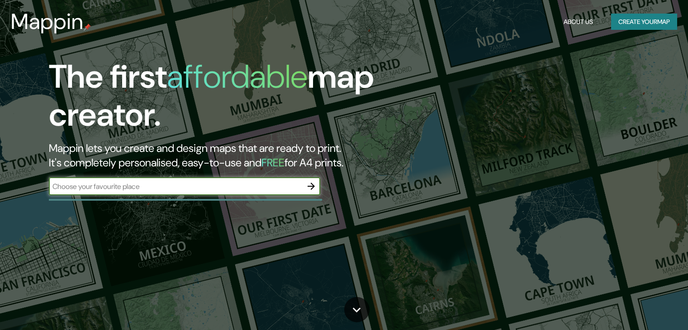  I want to click on h2: Mappin lets you create and design maps that are ready to print. It's completely personalised, eas..., so click(221, 156).